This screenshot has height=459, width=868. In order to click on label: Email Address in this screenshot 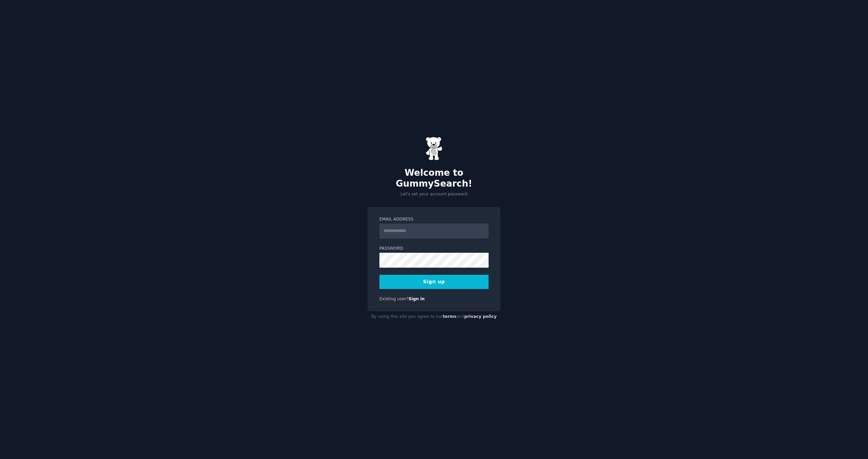, I will do `click(434, 220)`.